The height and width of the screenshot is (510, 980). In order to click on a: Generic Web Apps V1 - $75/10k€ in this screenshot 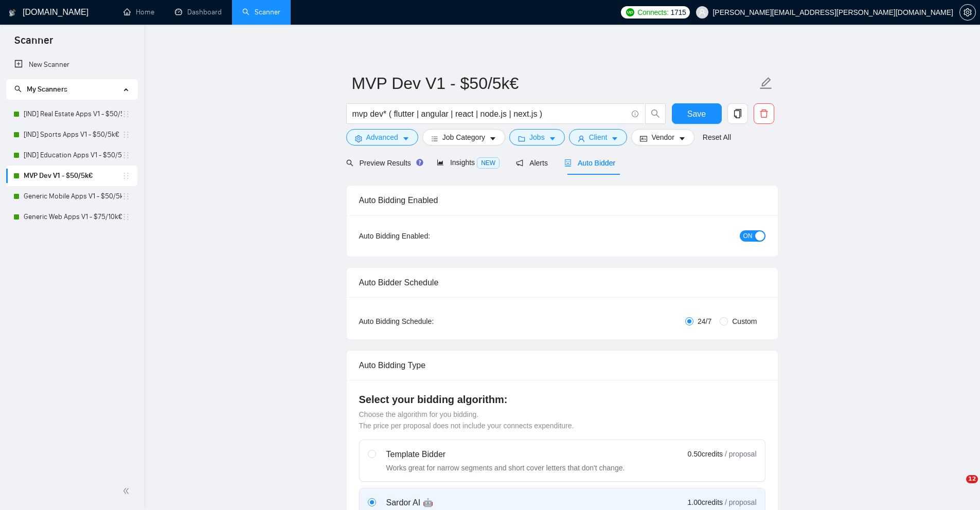, I will do `click(72, 217)`.